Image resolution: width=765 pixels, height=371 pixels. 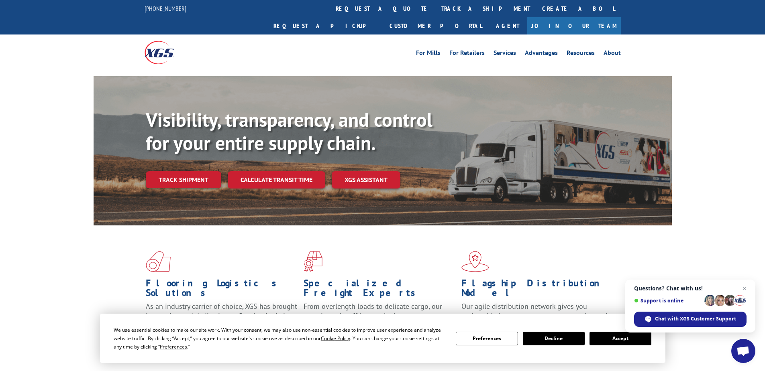 What do you see at coordinates (383, 338) in the screenshot?
I see `div: Cookie Consent Prompt` at bounding box center [383, 338].